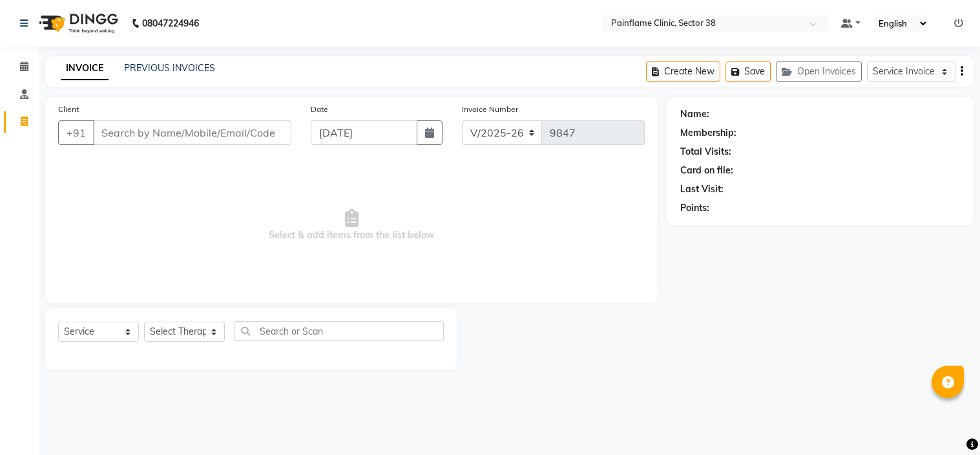 Image resolution: width=980 pixels, height=455 pixels. I want to click on div: Points:, so click(694, 208).